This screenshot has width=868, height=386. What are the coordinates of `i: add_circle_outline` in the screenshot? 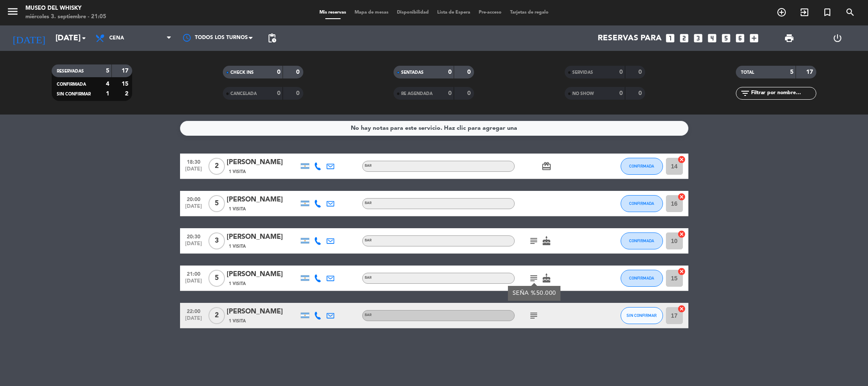 It's located at (782, 12).